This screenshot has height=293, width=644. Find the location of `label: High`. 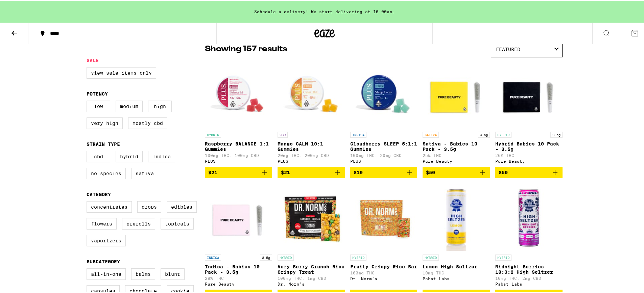

label: High is located at coordinates (160, 106).